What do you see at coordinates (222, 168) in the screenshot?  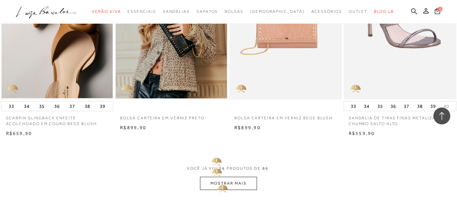 I see `span: 24` at bounding box center [222, 168].